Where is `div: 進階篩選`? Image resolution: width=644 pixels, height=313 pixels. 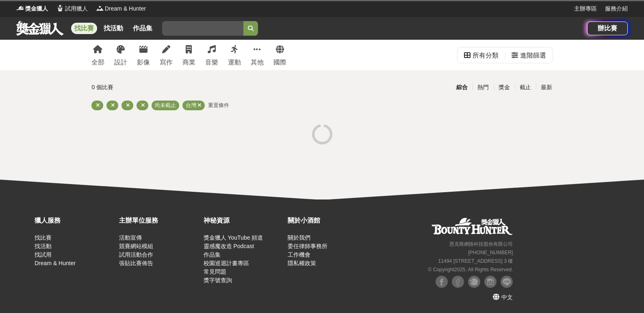
div: 進階篩選 is located at coordinates (533, 56).